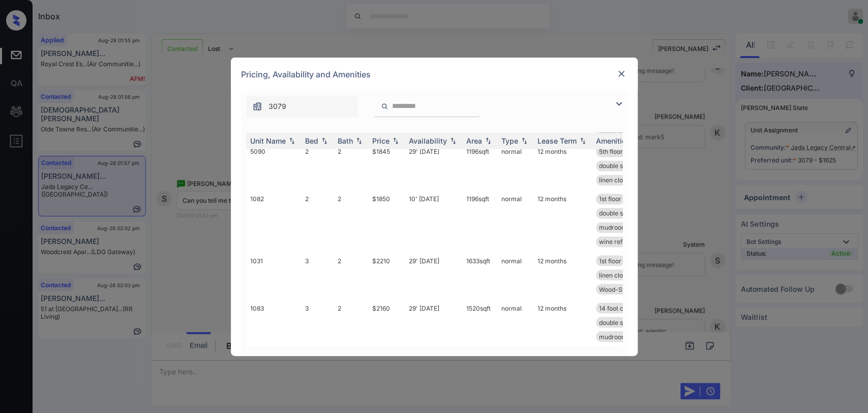 Image resolution: width=868 pixels, height=413 pixels. I want to click on div: Price, so click(381, 140).